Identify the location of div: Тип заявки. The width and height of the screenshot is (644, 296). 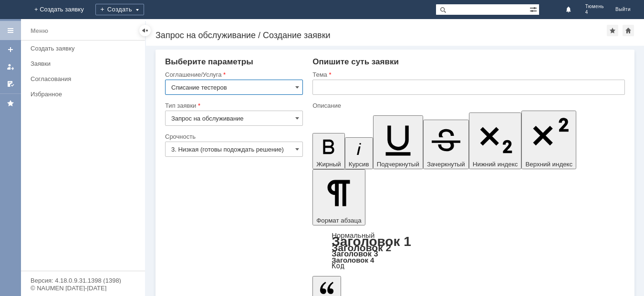
(233, 105).